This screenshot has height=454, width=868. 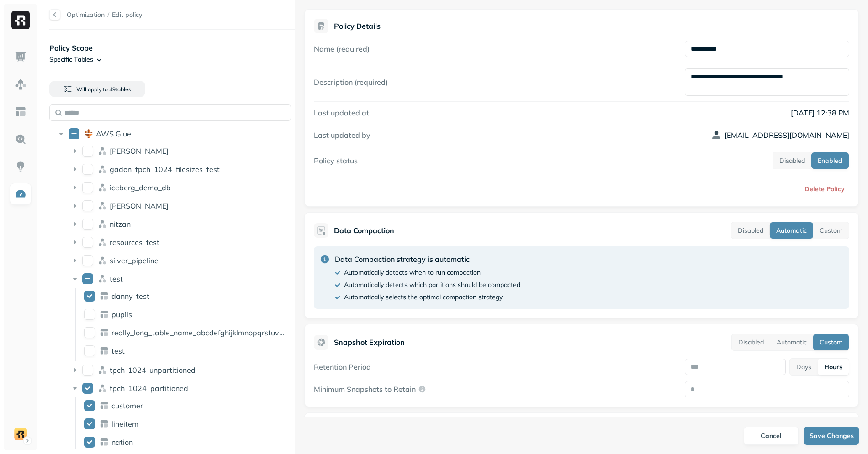 What do you see at coordinates (134, 242) in the screenshot?
I see `span: resources_test` at bounding box center [134, 242].